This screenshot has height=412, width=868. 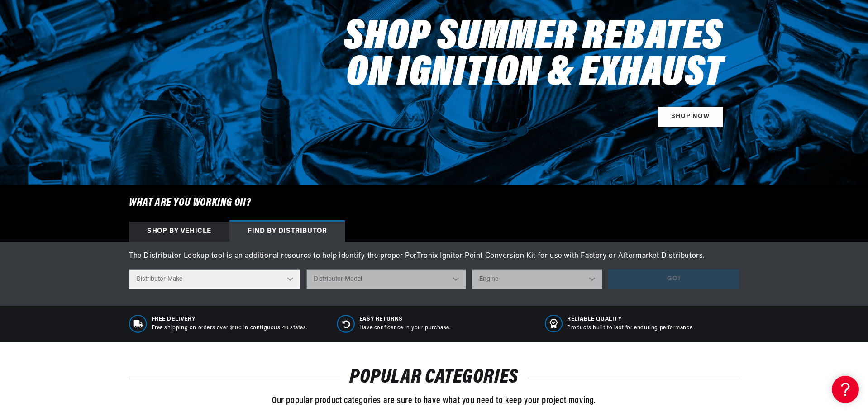 I want to click on h2: Shop Summer Rebates on Ignition & Exhaust, so click(x=534, y=56).